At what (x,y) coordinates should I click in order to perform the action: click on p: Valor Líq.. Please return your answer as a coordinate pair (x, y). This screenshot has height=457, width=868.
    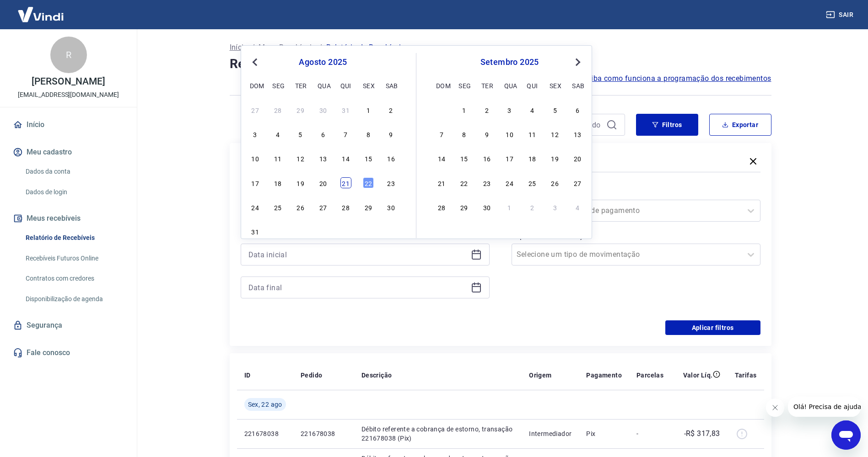
    Looking at the image, I should click on (697, 375).